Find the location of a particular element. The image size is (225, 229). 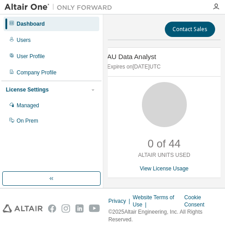

img: instagram.svg is located at coordinates (66, 208).